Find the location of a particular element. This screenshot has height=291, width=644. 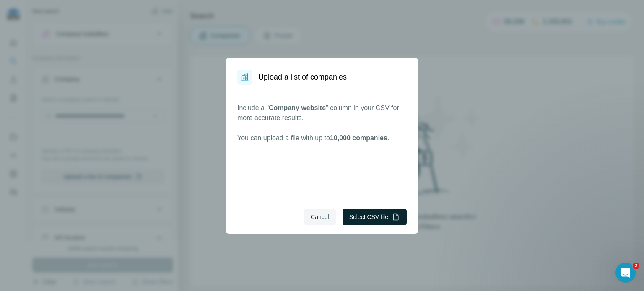

p: You can upload a file with up to . is located at coordinates (322, 138).